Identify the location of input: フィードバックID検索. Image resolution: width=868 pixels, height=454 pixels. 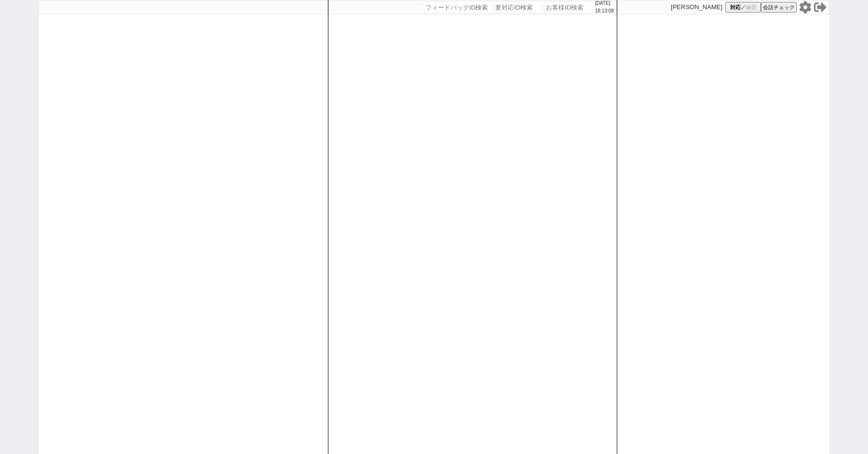
(458, 7).